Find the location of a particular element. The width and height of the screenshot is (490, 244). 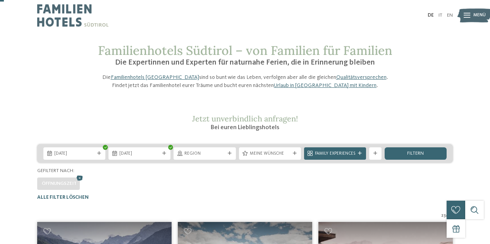

a: IT is located at coordinates (440, 15).